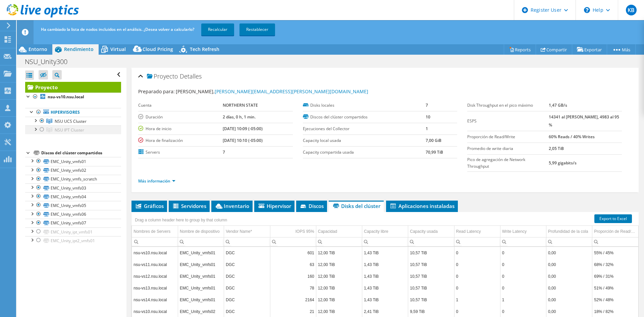 This screenshot has width=644, height=317. What do you see at coordinates (180, 105) in the screenshot?
I see `label: Cuenta` at bounding box center [180, 105].